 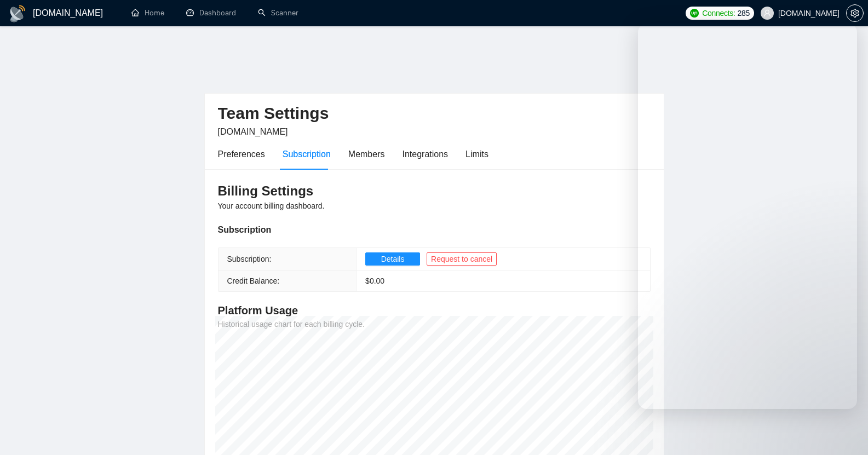 I want to click on h2: Team Settings, so click(x=434, y=113).